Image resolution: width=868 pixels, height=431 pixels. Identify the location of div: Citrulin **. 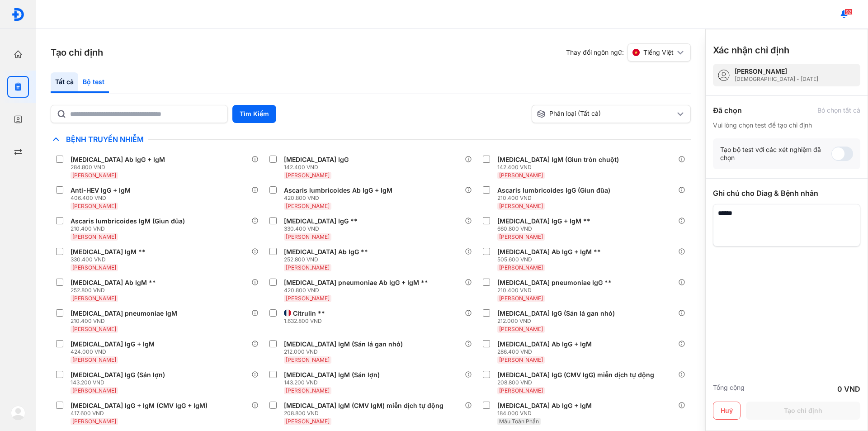
(309, 314).